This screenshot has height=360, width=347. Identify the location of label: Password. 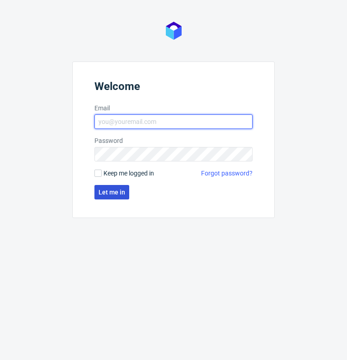
(174, 141).